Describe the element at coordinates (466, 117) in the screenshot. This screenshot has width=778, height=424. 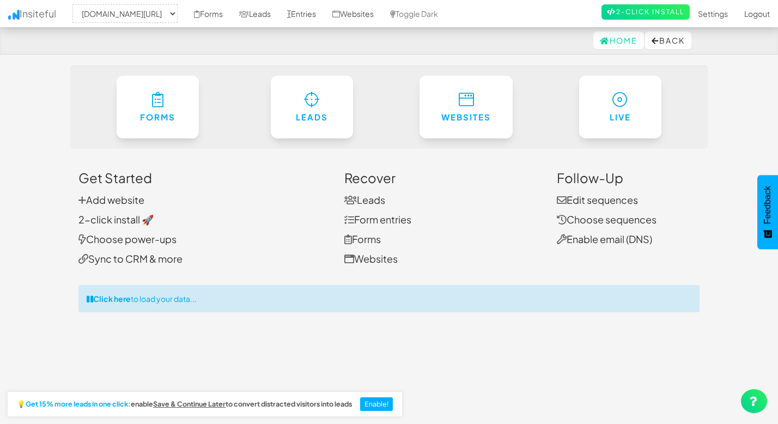
I see `h6: Websites` at that location.